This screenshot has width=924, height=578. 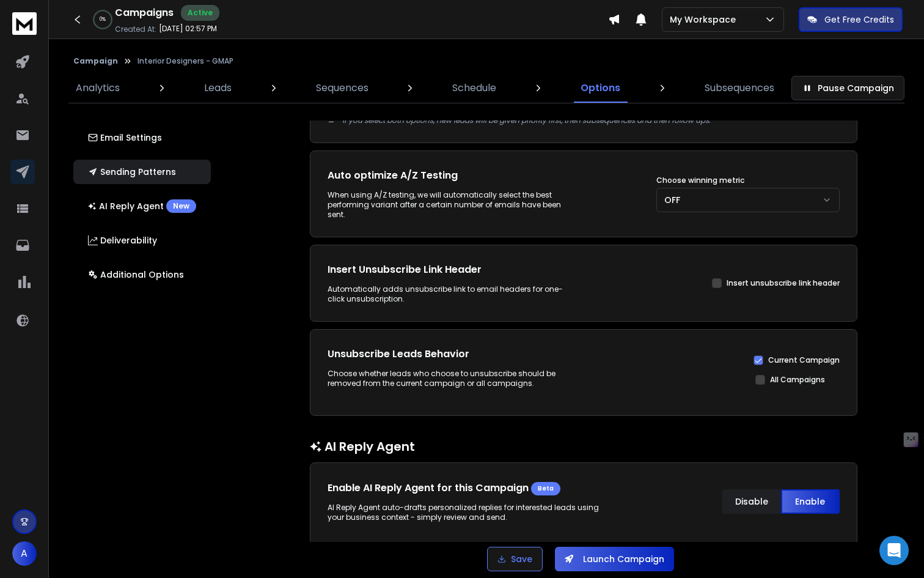 I want to click on p: If you select both options, new leads will be given priority first, then subsequences and then fo..., so click(x=591, y=120).